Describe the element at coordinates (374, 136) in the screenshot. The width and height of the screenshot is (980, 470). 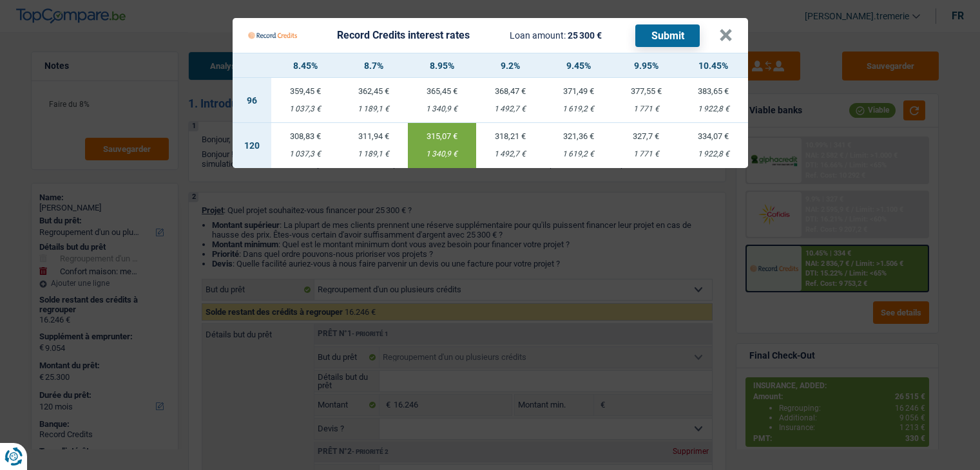
I see `div: 311,94 €` at that location.